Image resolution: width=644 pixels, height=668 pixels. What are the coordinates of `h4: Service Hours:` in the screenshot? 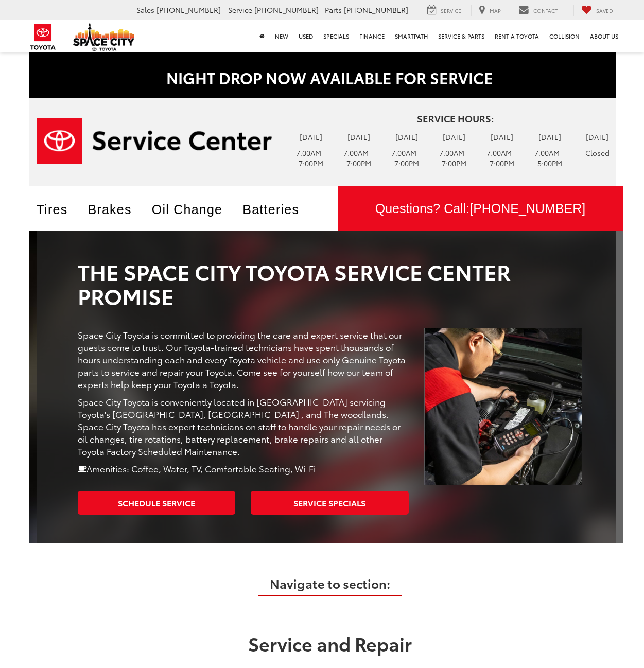 It's located at (455, 119).